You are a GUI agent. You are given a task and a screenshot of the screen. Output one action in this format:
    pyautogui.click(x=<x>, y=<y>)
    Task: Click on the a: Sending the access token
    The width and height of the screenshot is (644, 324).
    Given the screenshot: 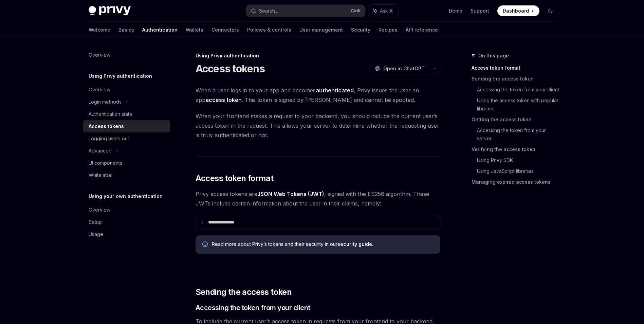 What is the action you would take?
    pyautogui.click(x=516, y=79)
    